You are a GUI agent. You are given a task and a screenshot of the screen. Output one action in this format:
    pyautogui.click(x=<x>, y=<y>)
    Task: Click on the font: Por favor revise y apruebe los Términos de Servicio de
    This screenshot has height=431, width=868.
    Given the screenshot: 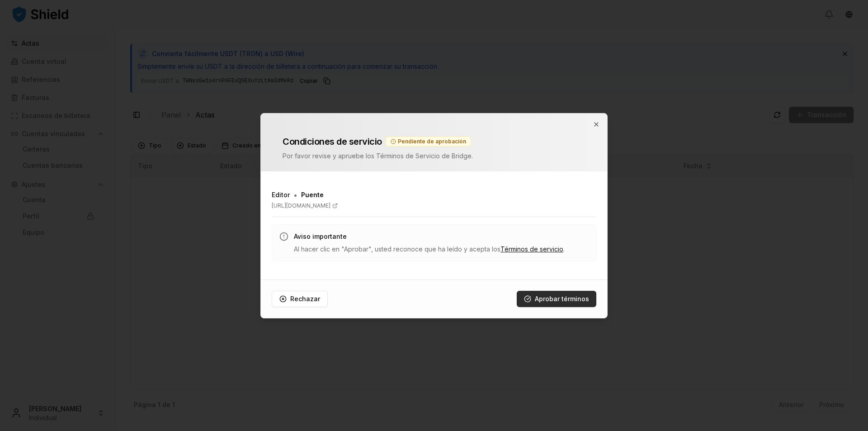 What is the action you would take?
    pyautogui.click(x=366, y=156)
    